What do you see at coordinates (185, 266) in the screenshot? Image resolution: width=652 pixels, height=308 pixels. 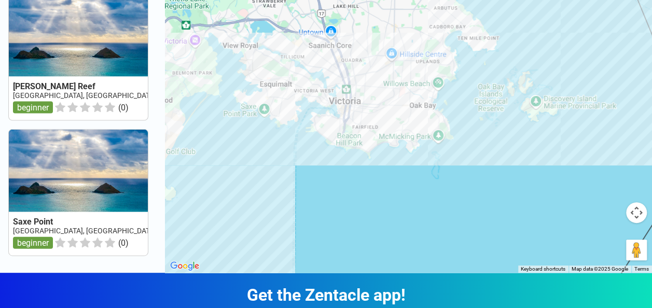 I see `a: Open this area in Google Maps (opens a new window)` at bounding box center [185, 266].